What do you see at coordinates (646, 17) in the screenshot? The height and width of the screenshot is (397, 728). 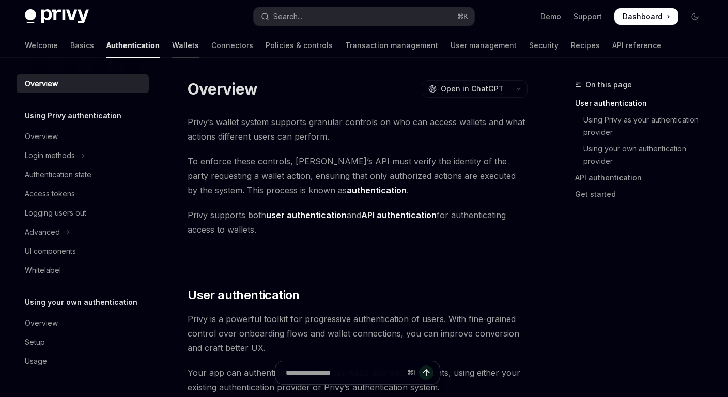 I see `a: Dashboard` at bounding box center [646, 17].